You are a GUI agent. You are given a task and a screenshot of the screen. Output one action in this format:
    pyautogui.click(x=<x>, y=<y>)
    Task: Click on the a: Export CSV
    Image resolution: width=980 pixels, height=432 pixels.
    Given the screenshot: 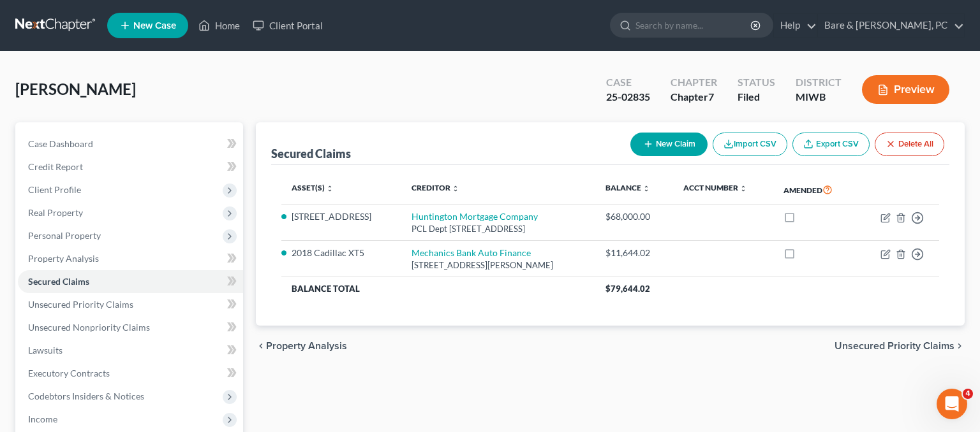 What is the action you would take?
    pyautogui.click(x=831, y=144)
    